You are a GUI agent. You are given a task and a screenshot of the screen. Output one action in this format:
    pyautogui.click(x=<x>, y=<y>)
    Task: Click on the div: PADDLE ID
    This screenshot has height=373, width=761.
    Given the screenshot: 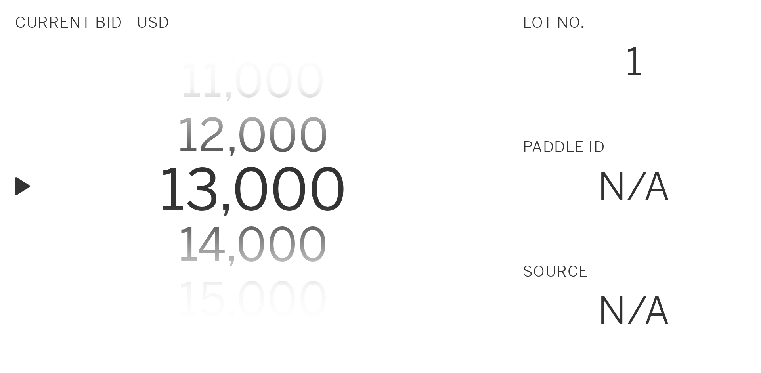 What is the action you would take?
    pyautogui.click(x=564, y=147)
    